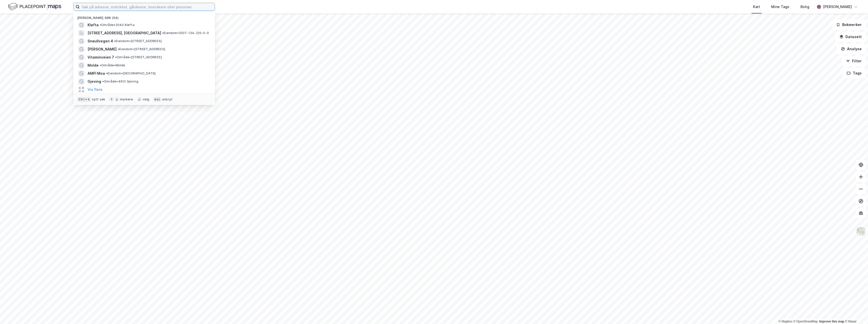  What do you see at coordinates (146, 100) in the screenshot?
I see `div: velg` at bounding box center [146, 100].